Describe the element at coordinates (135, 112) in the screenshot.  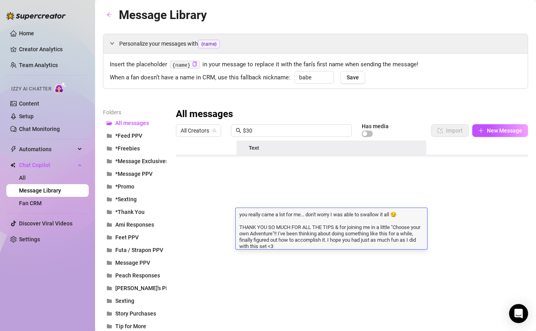
I see `article: Folders` at that location.